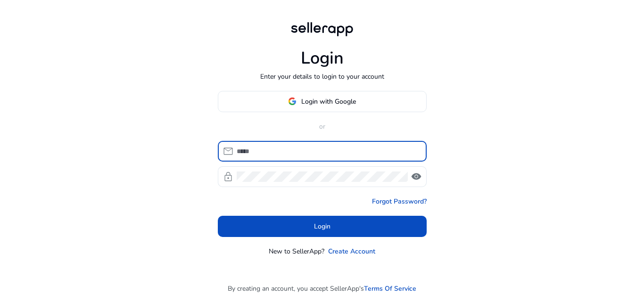 This screenshot has height=302, width=644. Describe the element at coordinates (322, 101) in the screenshot. I see `button: Login with Google` at that location.